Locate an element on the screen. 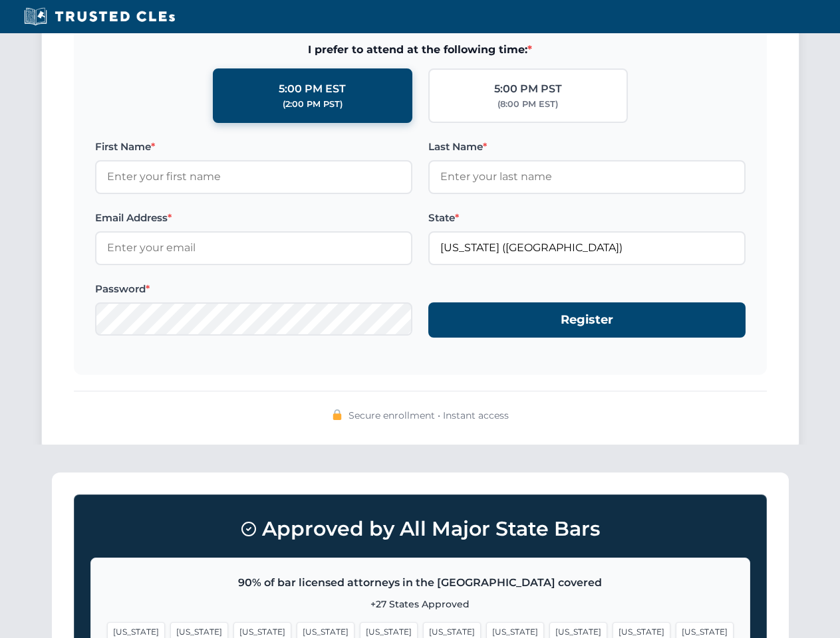 The image size is (840, 638). div: 5:00 PM PST is located at coordinates (528, 89).